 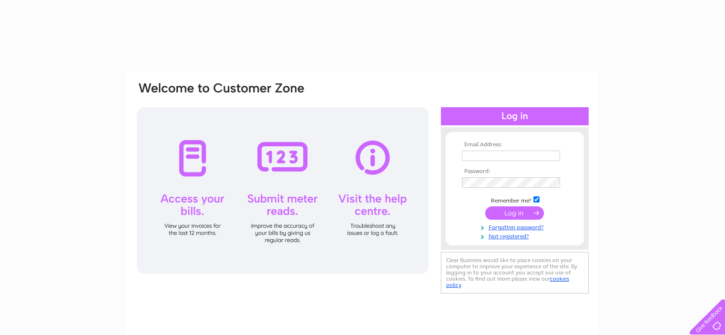 I want to click on th: Email Address:, so click(x=514, y=145).